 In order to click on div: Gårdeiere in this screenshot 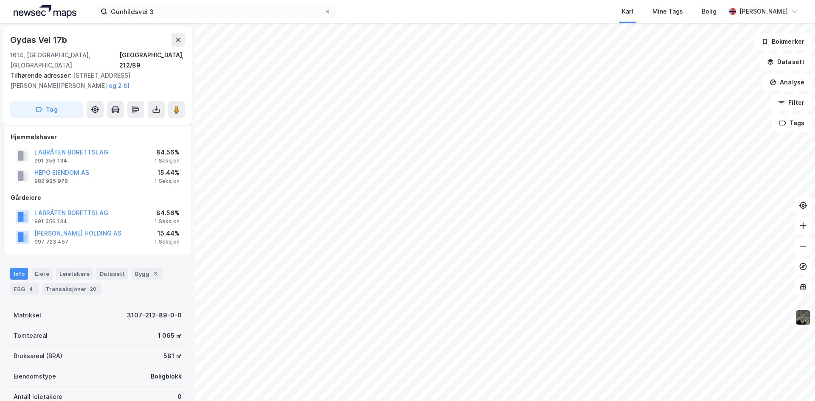, I will do `click(98, 198)`.